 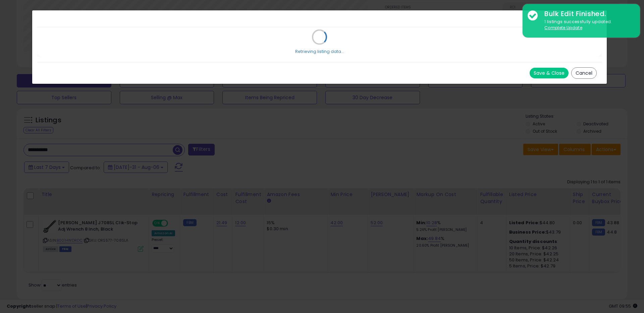 I want to click on u: Complete Update, so click(x=563, y=28).